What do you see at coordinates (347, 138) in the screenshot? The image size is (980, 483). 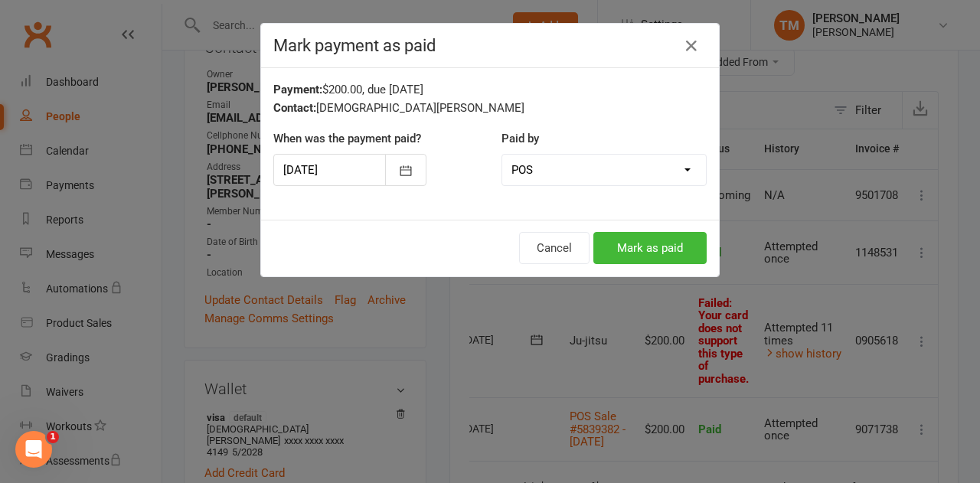 I see `label: When was the payment paid?` at bounding box center [347, 138].